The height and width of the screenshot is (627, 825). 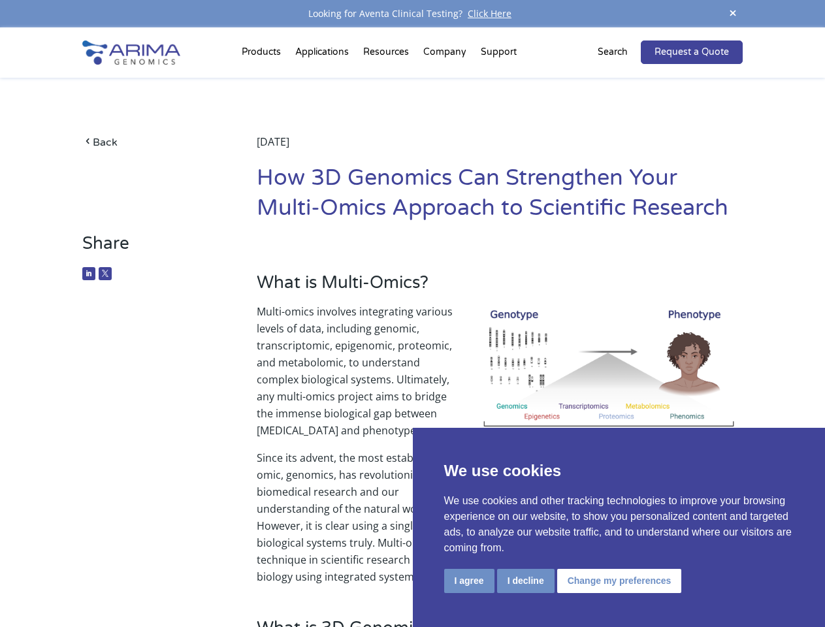 What do you see at coordinates (500, 376) in the screenshot?
I see `p: Multi-omics involves integrating various levels of data, including genomic, transcriptomic, epige...` at bounding box center [500, 376].